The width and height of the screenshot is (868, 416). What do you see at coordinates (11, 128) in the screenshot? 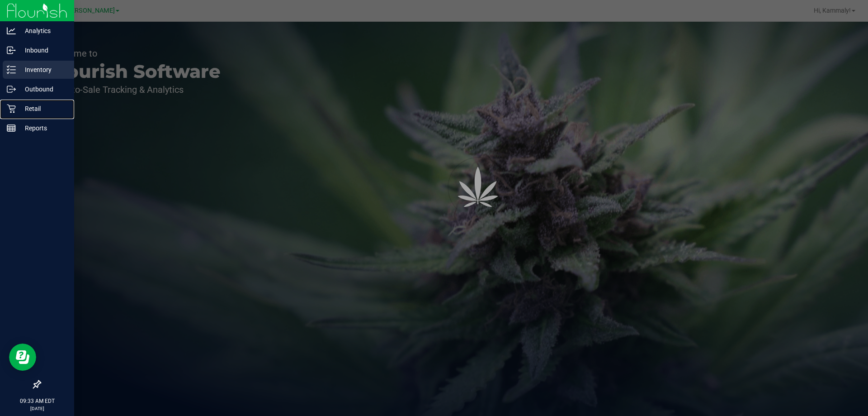
I see `inline-svg: Reports` at bounding box center [11, 128].